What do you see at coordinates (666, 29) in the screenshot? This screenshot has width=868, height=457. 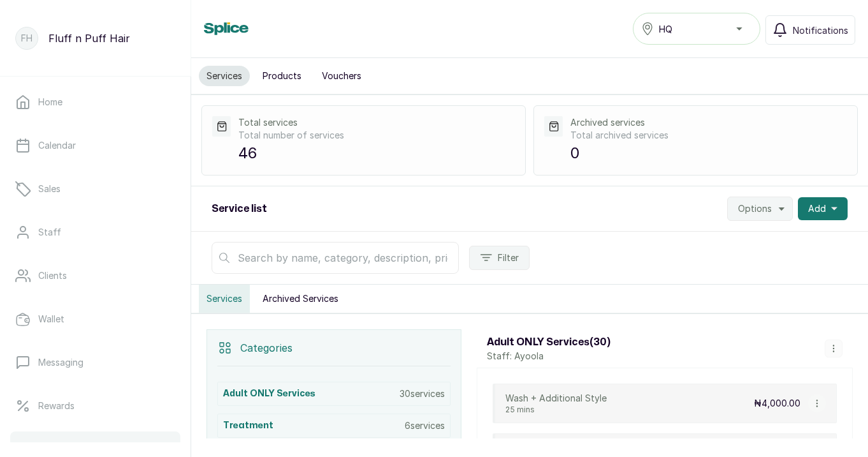 I see `span: HQ` at bounding box center [666, 29].